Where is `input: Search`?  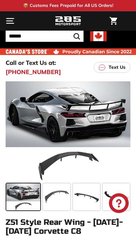 input: Search is located at coordinates (44, 36).